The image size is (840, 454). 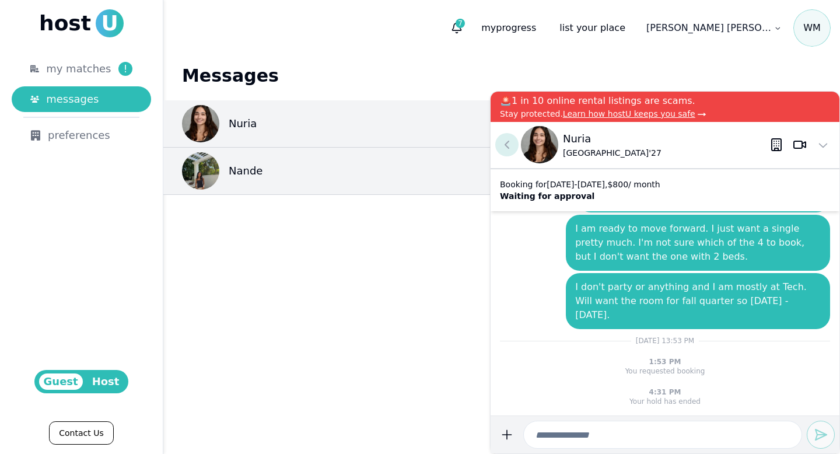 I want to click on h1: Messages, so click(x=502, y=76).